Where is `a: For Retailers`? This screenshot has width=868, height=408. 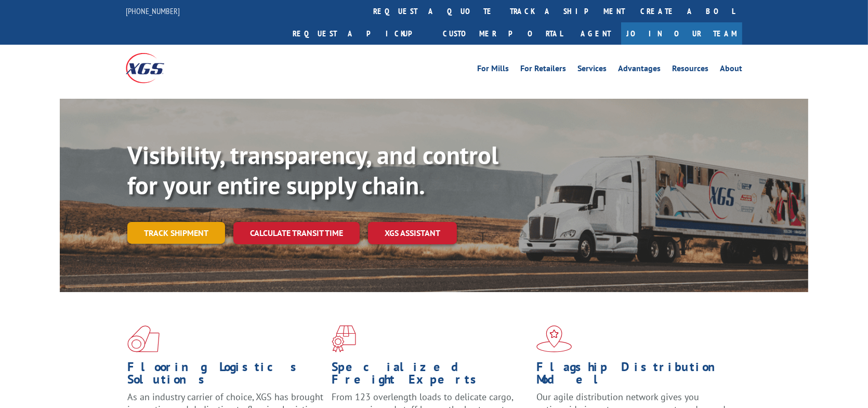 a: For Retailers is located at coordinates (543, 70).